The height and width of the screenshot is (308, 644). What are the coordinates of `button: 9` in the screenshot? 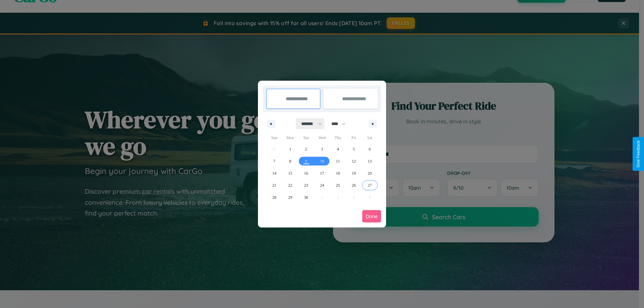 It's located at (306, 161).